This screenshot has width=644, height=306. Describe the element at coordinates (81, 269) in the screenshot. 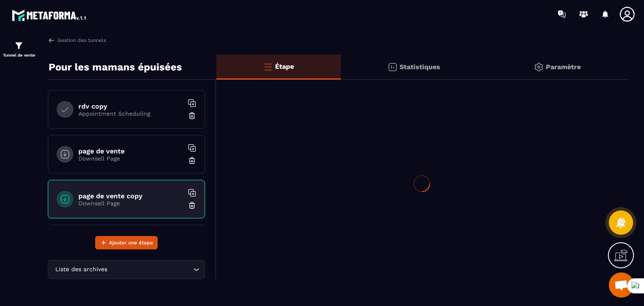

I see `span: Liste des archives` at that location.